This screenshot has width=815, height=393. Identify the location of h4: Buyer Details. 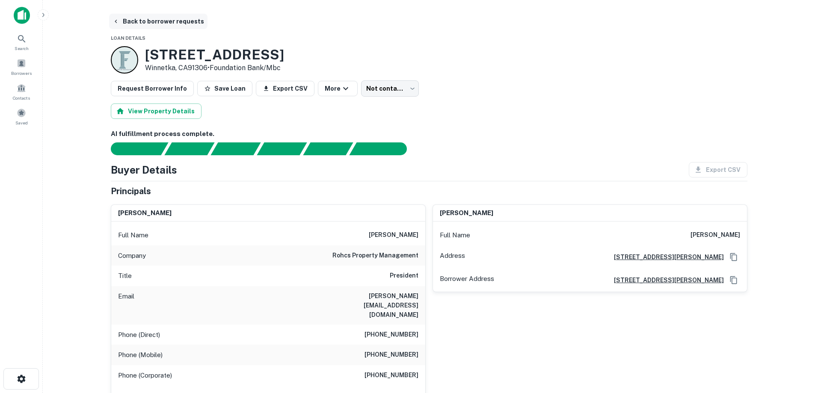
(144, 170).